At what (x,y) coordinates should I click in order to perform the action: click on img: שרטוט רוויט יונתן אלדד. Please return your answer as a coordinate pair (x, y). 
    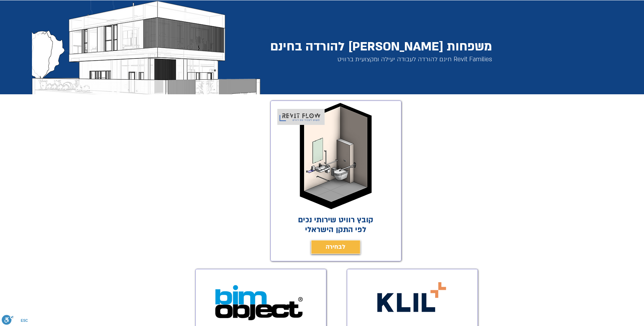
    Looking at the image, I should click on (146, 47).